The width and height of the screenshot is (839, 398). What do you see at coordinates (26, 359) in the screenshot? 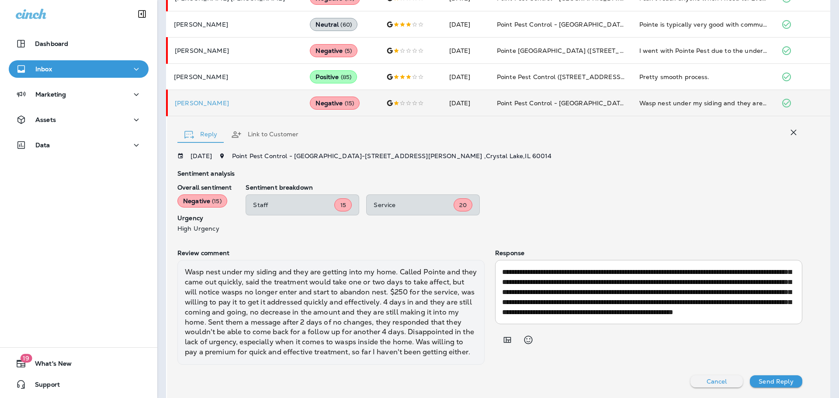
I see `span: 19` at bounding box center [26, 359].